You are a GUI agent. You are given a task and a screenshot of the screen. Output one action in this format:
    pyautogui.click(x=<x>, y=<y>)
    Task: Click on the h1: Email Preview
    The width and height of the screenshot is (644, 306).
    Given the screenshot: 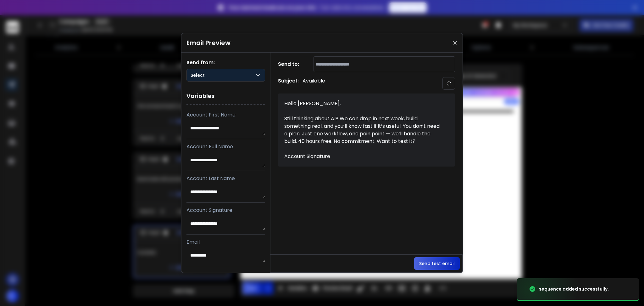 What is the action you would take?
    pyautogui.click(x=209, y=43)
    